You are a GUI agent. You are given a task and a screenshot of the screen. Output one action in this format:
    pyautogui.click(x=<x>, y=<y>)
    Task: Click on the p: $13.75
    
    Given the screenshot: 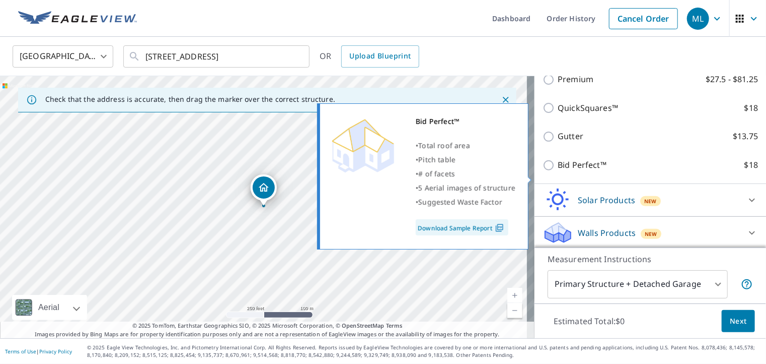 What is the action you would take?
    pyautogui.click(x=746, y=136)
    